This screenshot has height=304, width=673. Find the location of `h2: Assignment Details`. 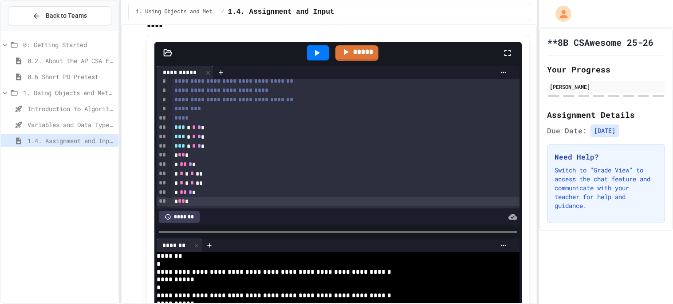

h2: Assignment Details is located at coordinates (606, 114).